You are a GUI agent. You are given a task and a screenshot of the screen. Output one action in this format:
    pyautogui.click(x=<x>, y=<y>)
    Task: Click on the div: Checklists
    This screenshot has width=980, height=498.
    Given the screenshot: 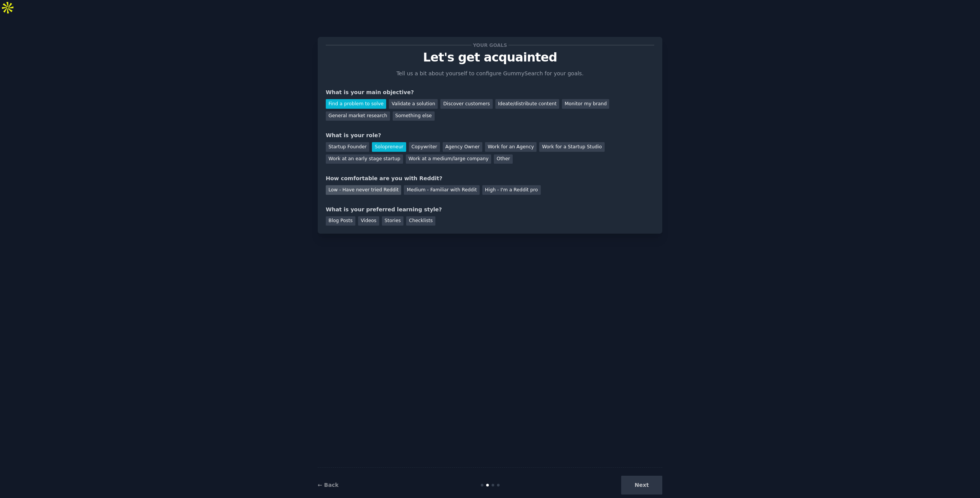 What is the action you would take?
    pyautogui.click(x=421, y=221)
    